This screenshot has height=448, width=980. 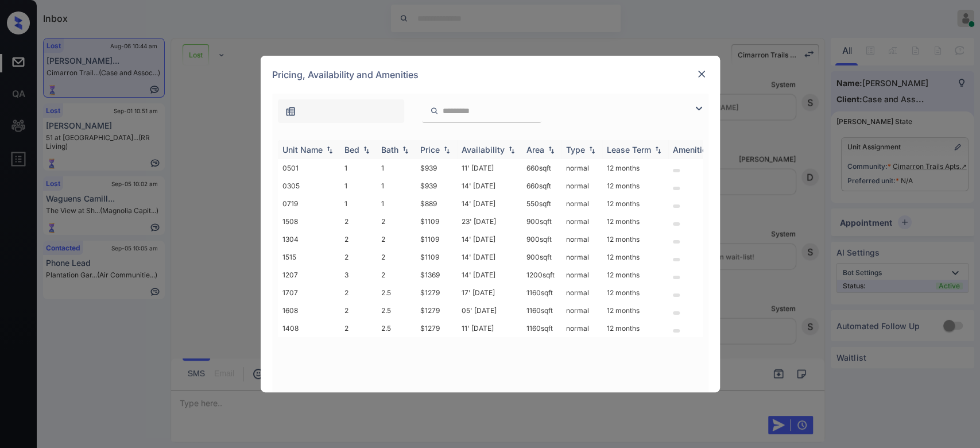 What do you see at coordinates (309, 204) in the screenshot?
I see `td: 0719` at bounding box center [309, 204].